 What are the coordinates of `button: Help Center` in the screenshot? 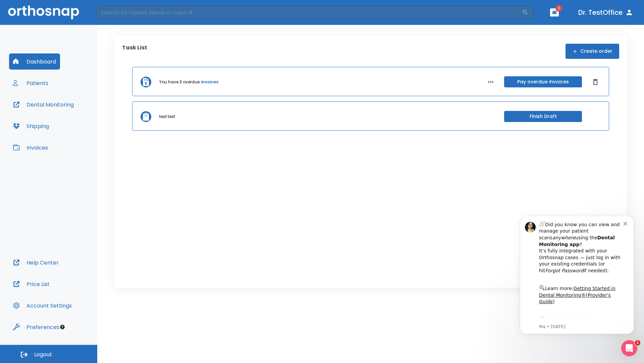 It's located at (36, 262).